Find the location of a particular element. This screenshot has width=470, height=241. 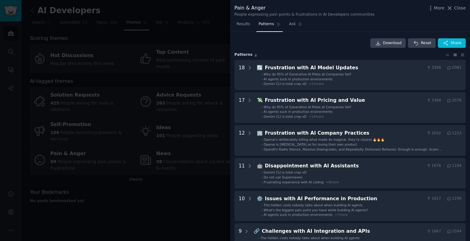

div: 10 is located at coordinates (242, 206).